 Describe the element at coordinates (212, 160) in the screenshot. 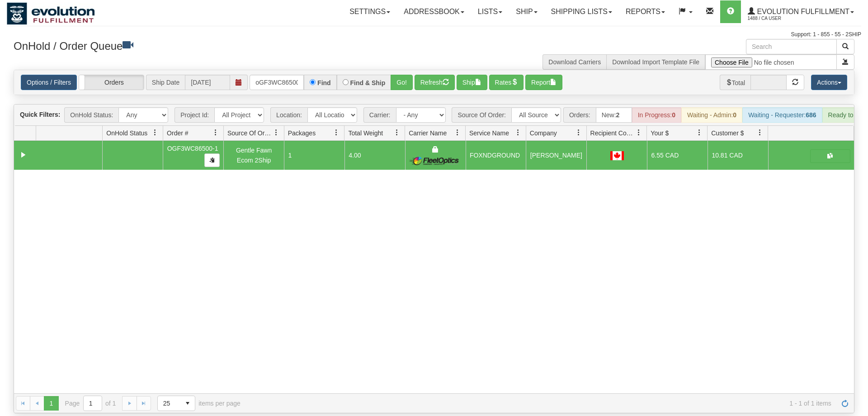

I see `button: Copy to clipboard` at that location.